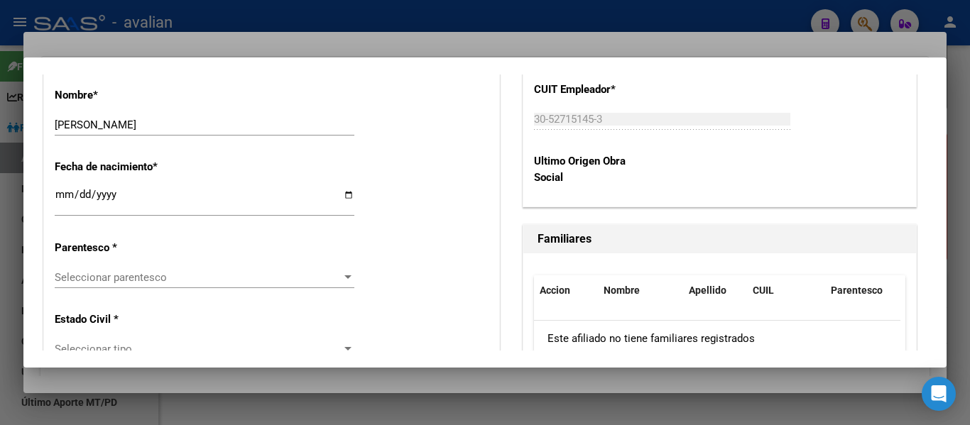 This screenshot has height=425, width=970. I want to click on p: CUIT Empleador, so click(589, 89).